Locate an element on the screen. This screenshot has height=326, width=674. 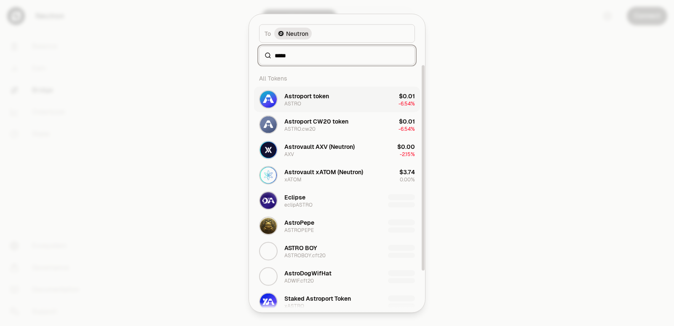
div: ASTROBOY.cft20 is located at coordinates (305, 255).